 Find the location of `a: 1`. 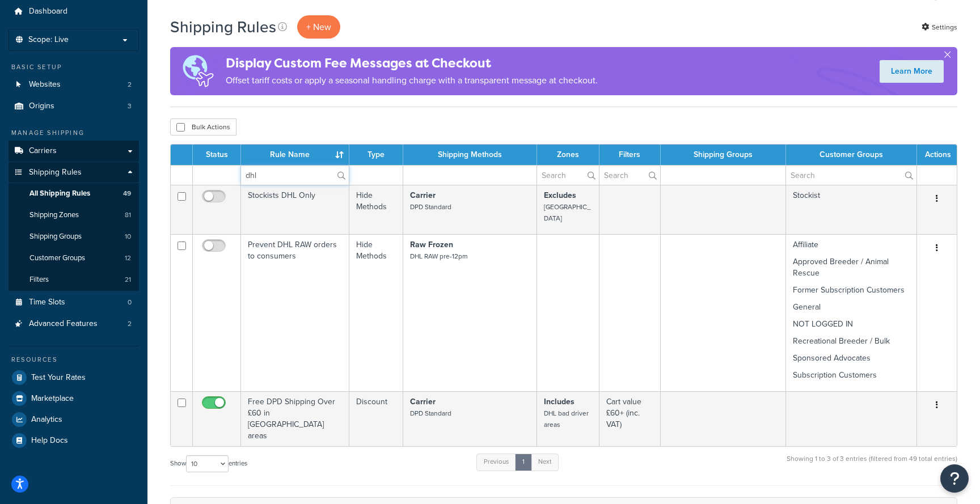

a: 1 is located at coordinates (524, 462).